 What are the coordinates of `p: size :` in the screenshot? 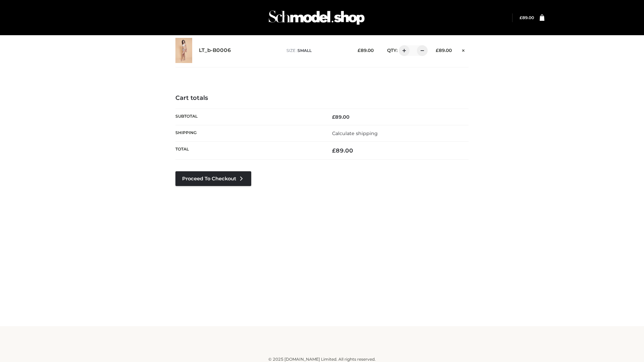 It's located at (316, 50).